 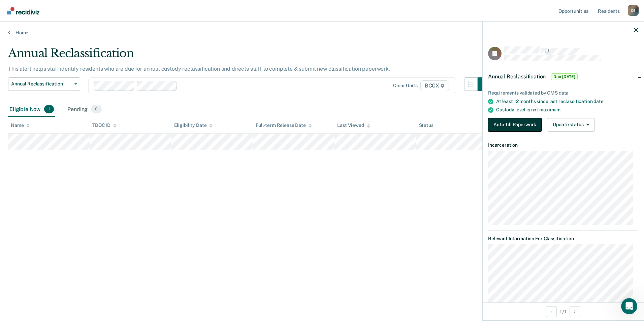 What do you see at coordinates (435, 86) in the screenshot?
I see `span: BCCX` at bounding box center [435, 86].